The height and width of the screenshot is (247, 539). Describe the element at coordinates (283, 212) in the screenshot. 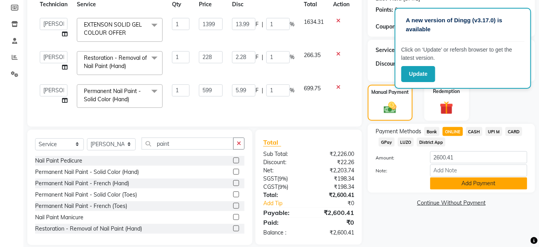

I see `div: Payable:` at that location.